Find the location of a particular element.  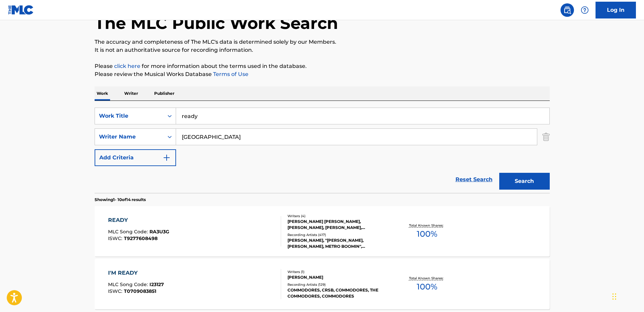

img: 9d2ae6d4665cec9f34b9.svg is located at coordinates (167, 158).